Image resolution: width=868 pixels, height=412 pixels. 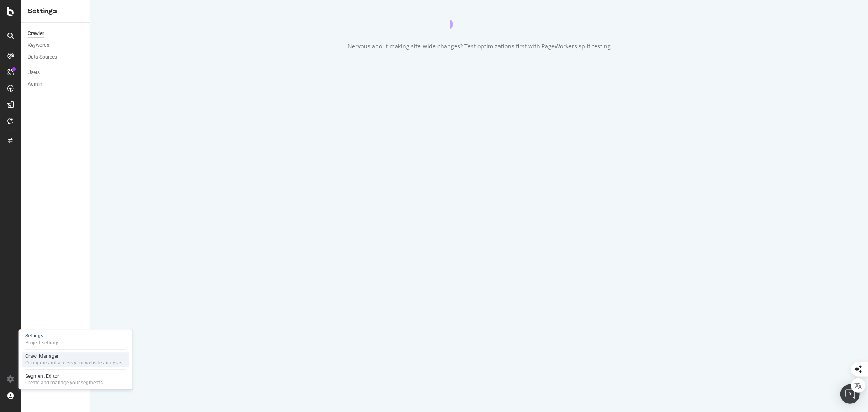 I want to click on a: Crawl ManagerConfigure and access your website analyses, so click(x=76, y=359).